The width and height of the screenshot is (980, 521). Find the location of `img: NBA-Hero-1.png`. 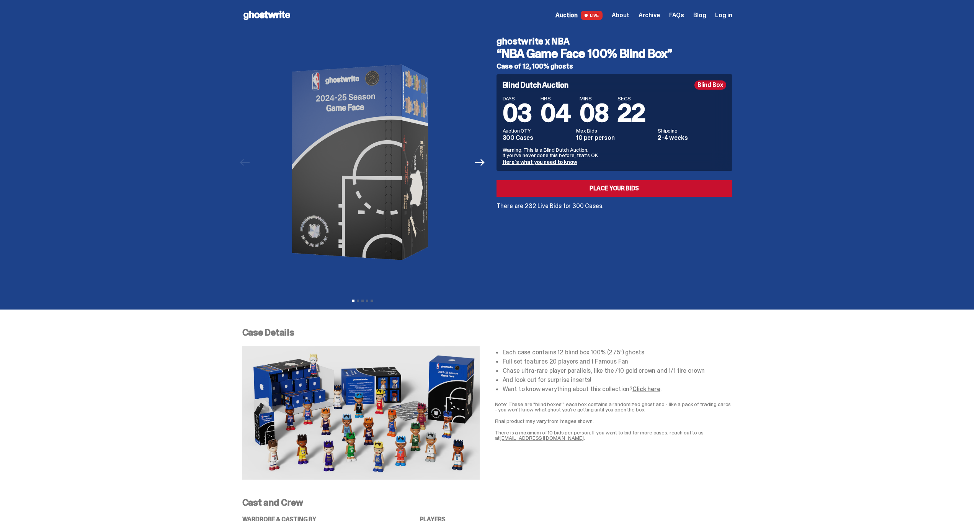

img: NBA-Hero-1.png is located at coordinates (362, 163).